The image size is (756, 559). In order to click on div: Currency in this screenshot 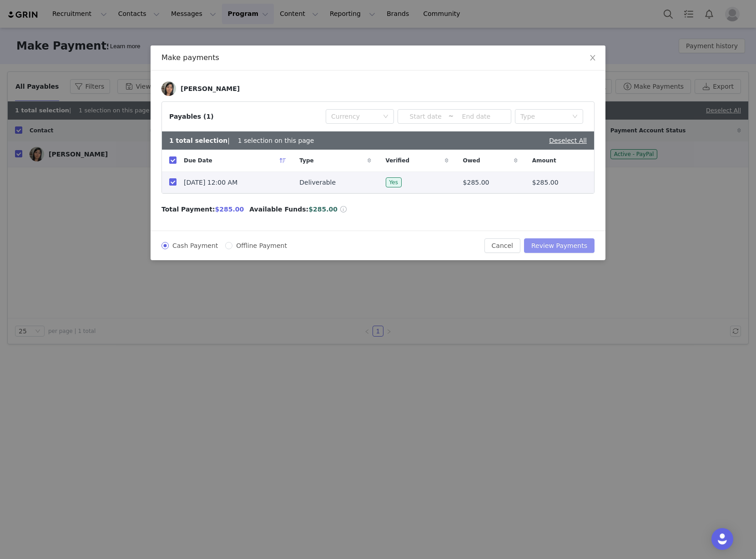, I will do `click(355, 116)`.